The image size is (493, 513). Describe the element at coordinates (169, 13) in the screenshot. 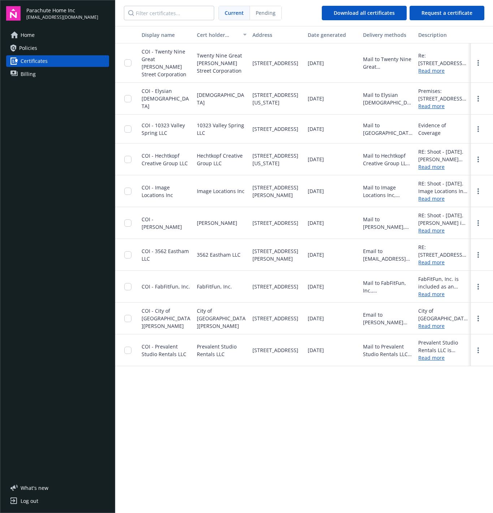

I see `input: Filter certificates...` at that location.